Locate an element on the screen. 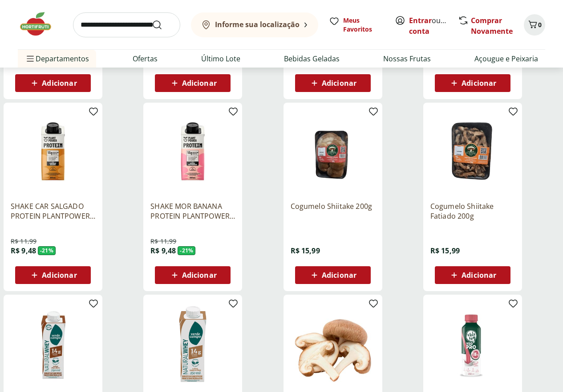  span: ou is located at coordinates (428, 26).